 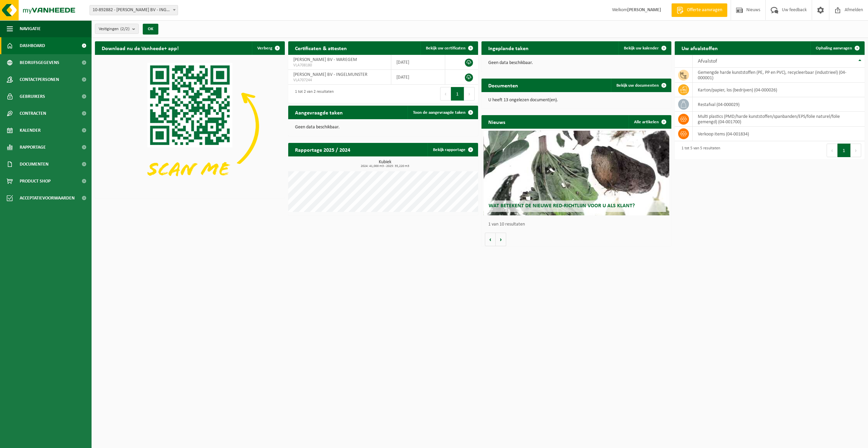 I want to click on span: Navigatie, so click(x=30, y=29).